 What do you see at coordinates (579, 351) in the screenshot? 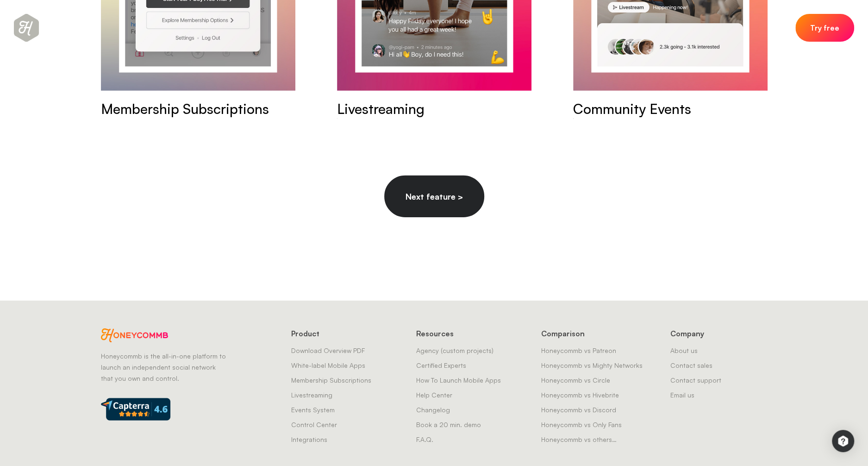
I see `a: Honeycommb vs Patreon` at bounding box center [579, 351].